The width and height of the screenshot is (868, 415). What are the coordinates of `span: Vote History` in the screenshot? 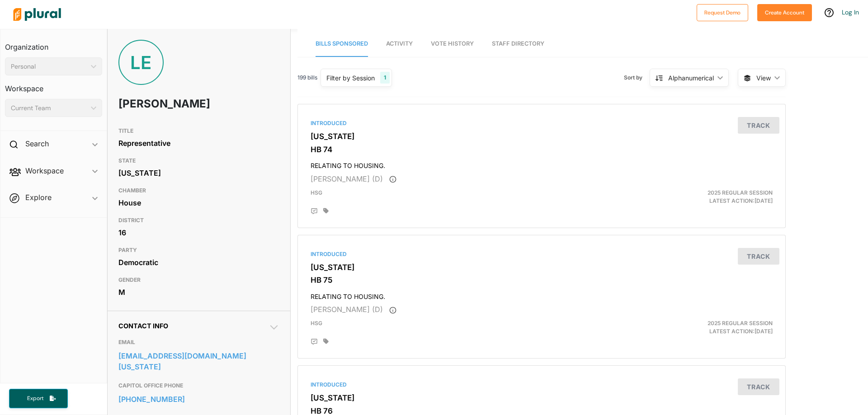 It's located at (452, 43).